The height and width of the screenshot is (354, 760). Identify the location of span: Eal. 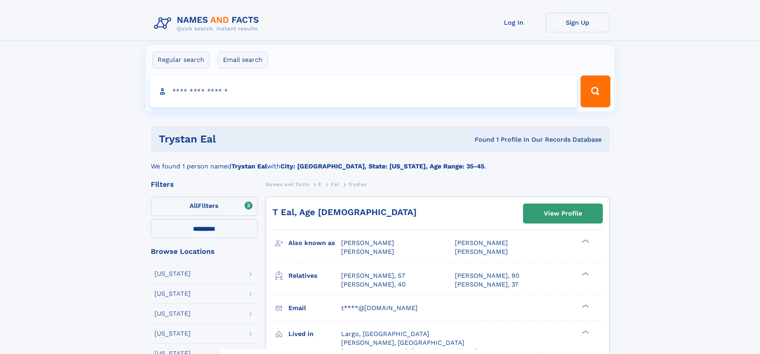
(335, 184).